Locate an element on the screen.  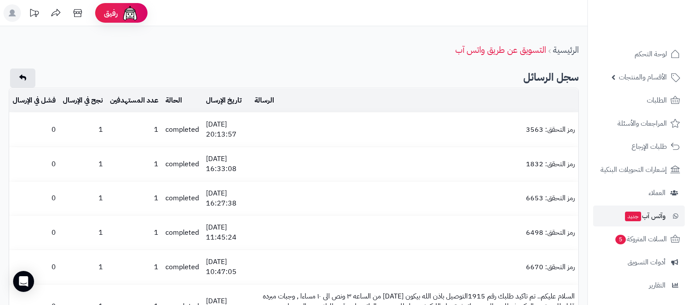
td: رمز التحقق: 1832 is located at coordinates (414, 164).